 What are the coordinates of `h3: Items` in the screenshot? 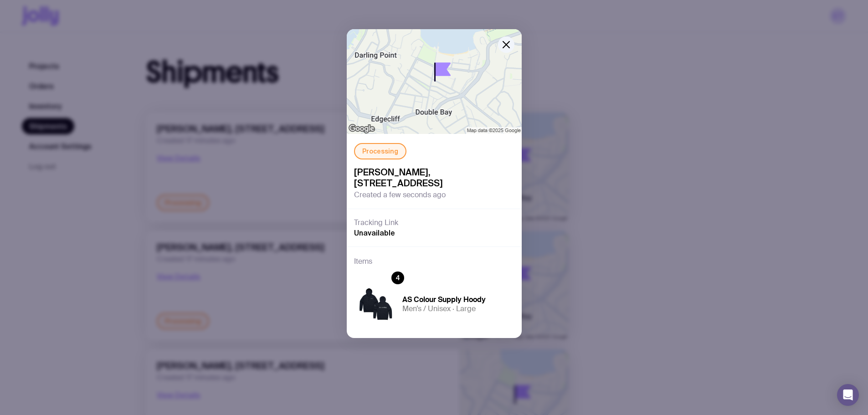 It's located at (363, 262).